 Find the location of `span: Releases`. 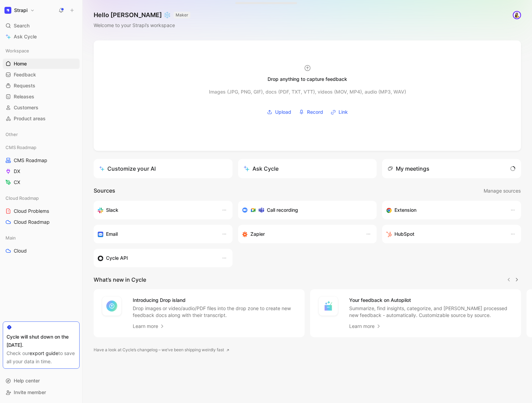

span: Releases is located at coordinates (24, 97).